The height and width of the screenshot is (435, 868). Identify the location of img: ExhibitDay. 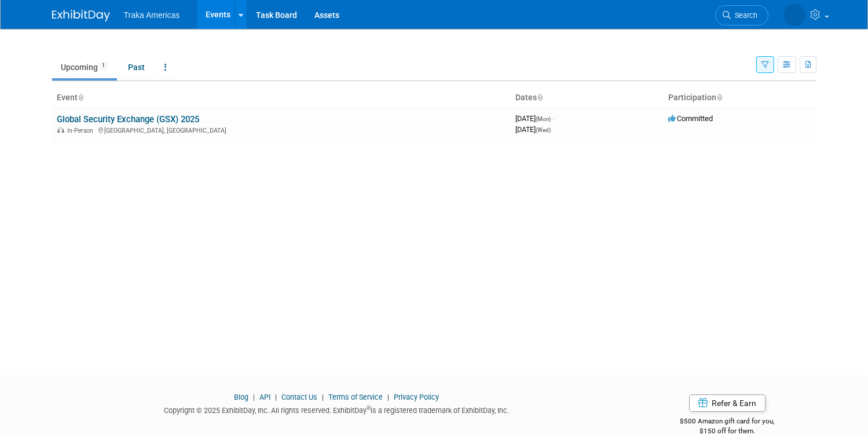
(81, 16).